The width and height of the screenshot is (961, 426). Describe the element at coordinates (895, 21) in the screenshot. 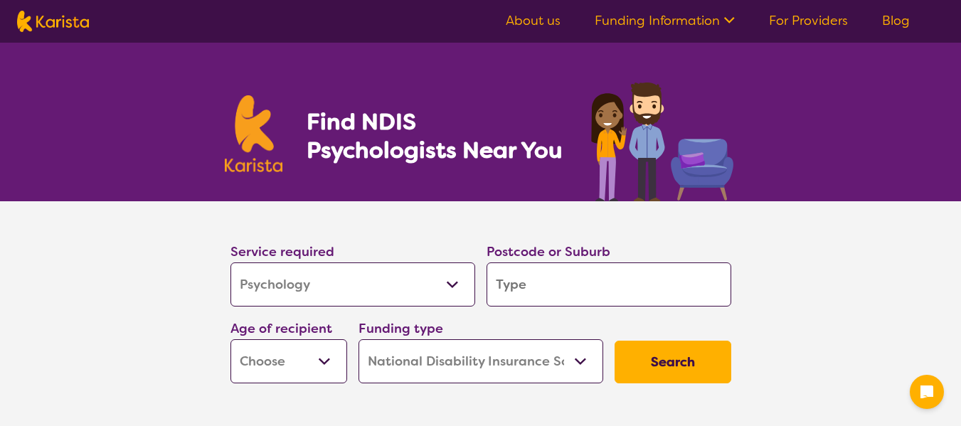

I see `a: Blog` at that location.